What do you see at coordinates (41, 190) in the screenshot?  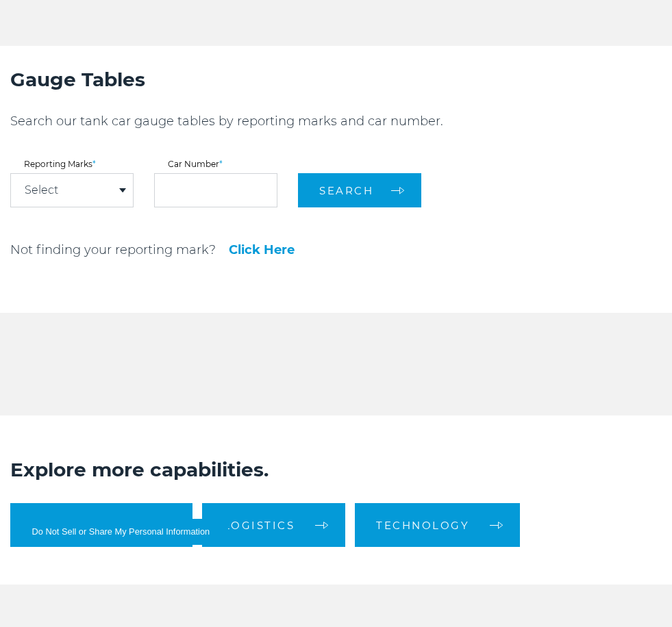 I see `a: Select` at bounding box center [41, 190].